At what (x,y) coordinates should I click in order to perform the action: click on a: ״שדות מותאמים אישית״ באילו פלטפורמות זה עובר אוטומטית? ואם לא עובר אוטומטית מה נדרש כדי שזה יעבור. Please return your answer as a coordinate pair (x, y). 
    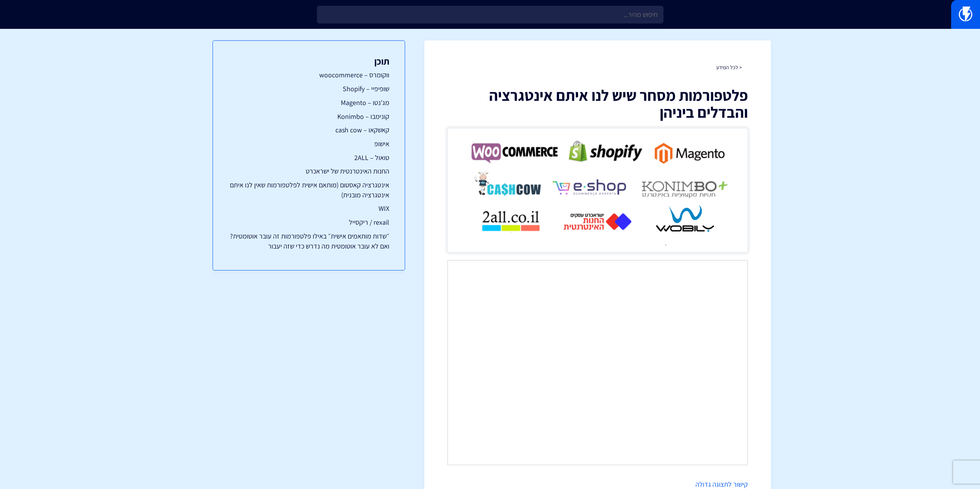
    Looking at the image, I should click on (309, 241).